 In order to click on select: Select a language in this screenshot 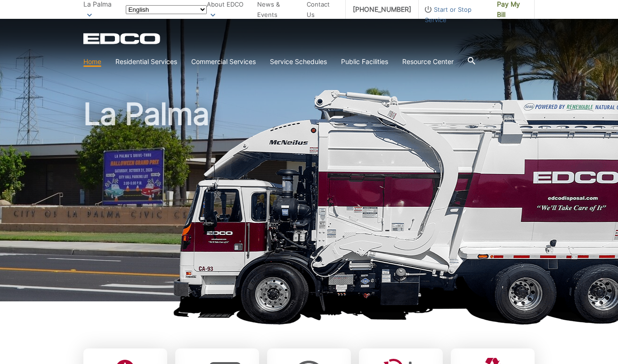, I will do `click(166, 9)`.